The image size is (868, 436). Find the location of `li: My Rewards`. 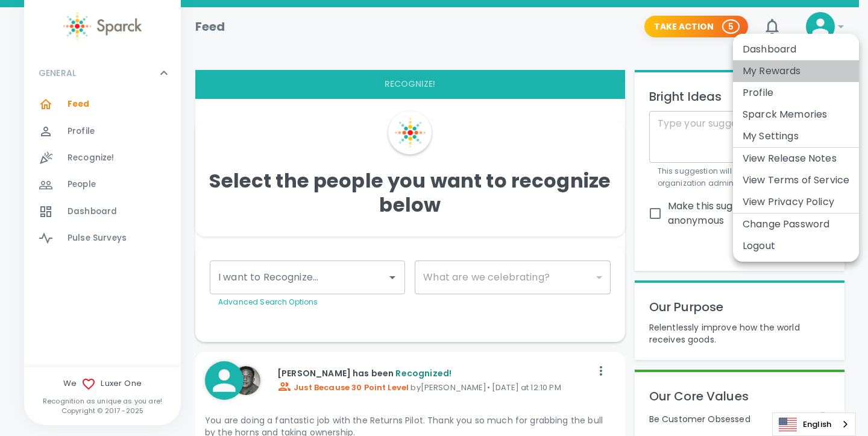

li: My Rewards is located at coordinates (796, 71).